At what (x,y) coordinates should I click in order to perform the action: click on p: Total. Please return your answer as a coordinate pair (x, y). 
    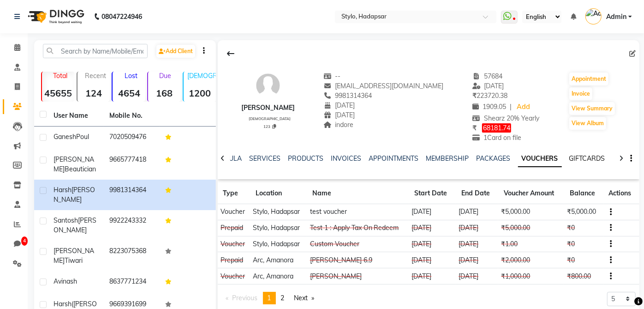
    Looking at the image, I should click on (60, 76).